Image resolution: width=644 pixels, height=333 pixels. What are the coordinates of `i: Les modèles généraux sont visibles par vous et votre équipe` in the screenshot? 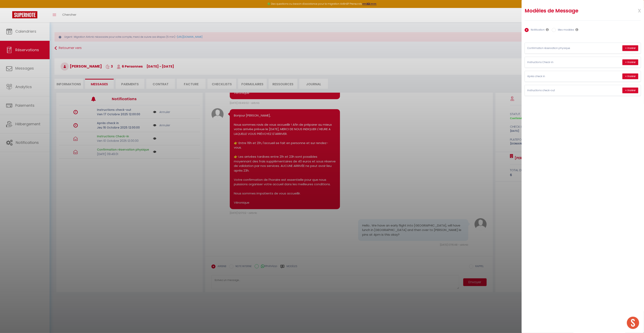 It's located at (577, 30).